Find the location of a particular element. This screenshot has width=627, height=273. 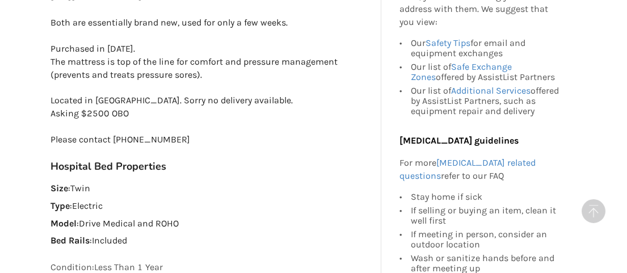

strong: Bed Rails is located at coordinates (70, 240).